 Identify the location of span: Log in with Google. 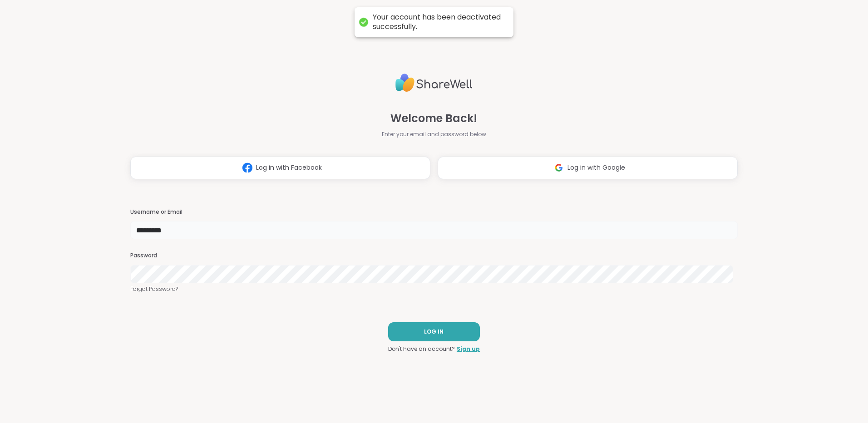
(596, 167).